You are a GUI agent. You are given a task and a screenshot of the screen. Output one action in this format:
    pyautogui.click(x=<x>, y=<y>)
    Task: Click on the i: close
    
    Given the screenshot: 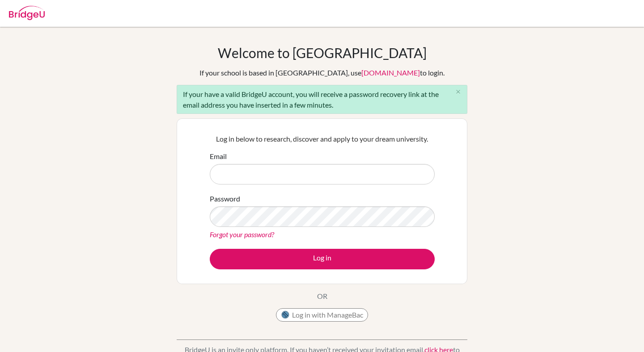 What is the action you would take?
    pyautogui.click(x=458, y=91)
    